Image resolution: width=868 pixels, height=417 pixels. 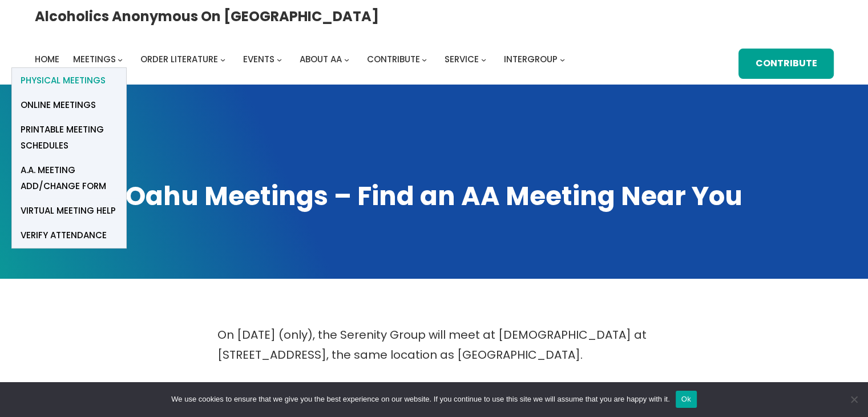 What do you see at coordinates (69, 80) in the screenshot?
I see `a: Physical Meetings` at bounding box center [69, 80].